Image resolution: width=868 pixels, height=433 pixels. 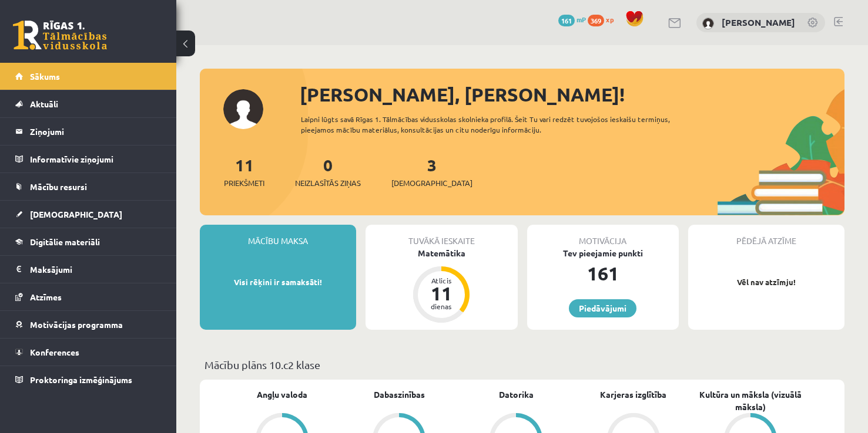 What do you see at coordinates (44, 104) in the screenshot?
I see `span: Aktuāli` at bounding box center [44, 104].